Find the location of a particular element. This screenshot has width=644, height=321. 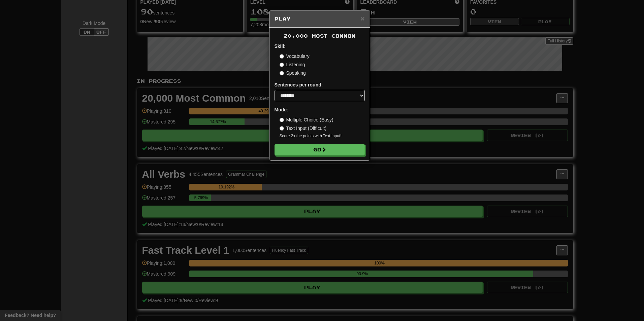

label: Multiple Choice (Easy) is located at coordinates (307, 120).